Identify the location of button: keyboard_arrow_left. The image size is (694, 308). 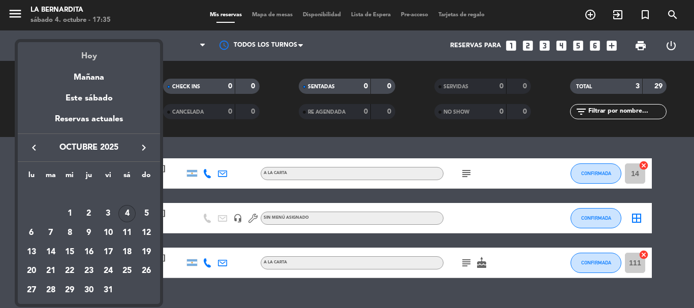
(34, 148).